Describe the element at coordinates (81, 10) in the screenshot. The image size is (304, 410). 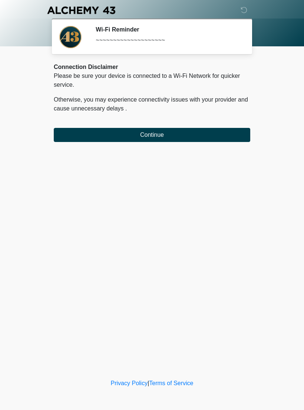
I see `img: Alchemy 43 Logo` at that location.